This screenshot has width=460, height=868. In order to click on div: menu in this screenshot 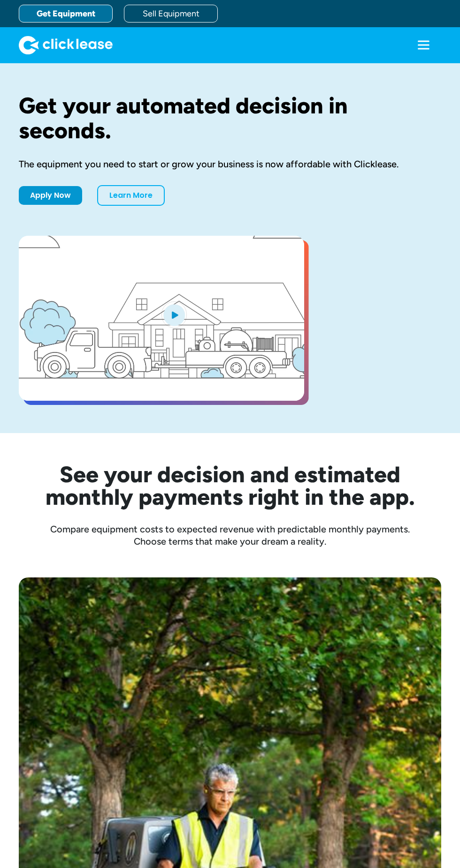, I will do `click(423, 45)`.